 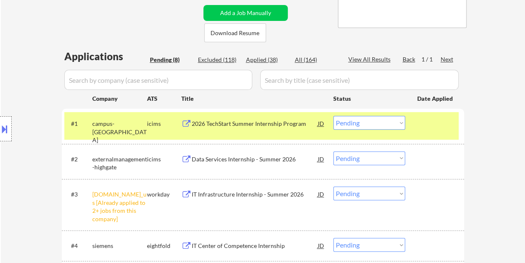 I want to click on button: Add a Job Manually, so click(x=245, y=13).